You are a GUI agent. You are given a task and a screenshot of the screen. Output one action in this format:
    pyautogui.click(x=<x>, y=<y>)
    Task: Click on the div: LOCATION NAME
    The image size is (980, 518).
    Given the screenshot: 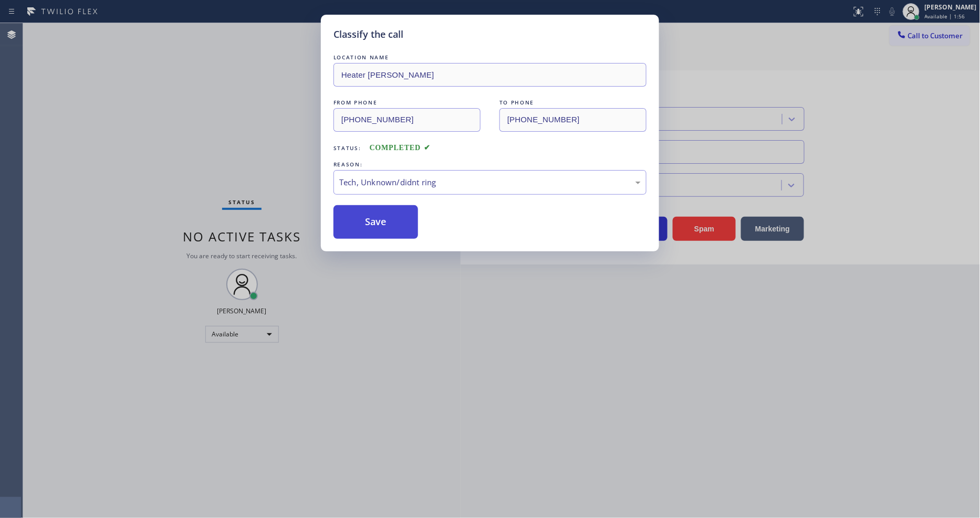 What is the action you would take?
    pyautogui.click(x=490, y=57)
    